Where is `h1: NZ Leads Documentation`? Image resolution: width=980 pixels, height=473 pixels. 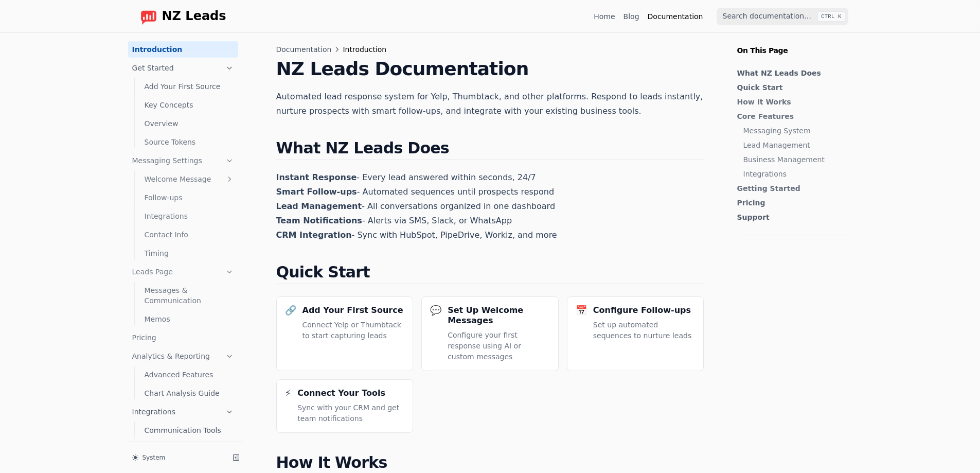 h1: NZ Leads Documentation is located at coordinates (490, 69).